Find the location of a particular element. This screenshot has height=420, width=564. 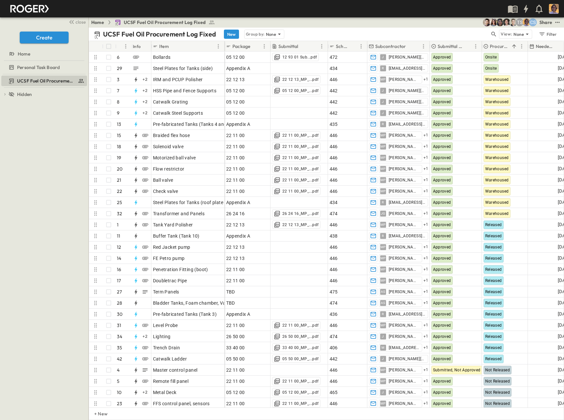

span: Personal Task Board is located at coordinates (38, 67).